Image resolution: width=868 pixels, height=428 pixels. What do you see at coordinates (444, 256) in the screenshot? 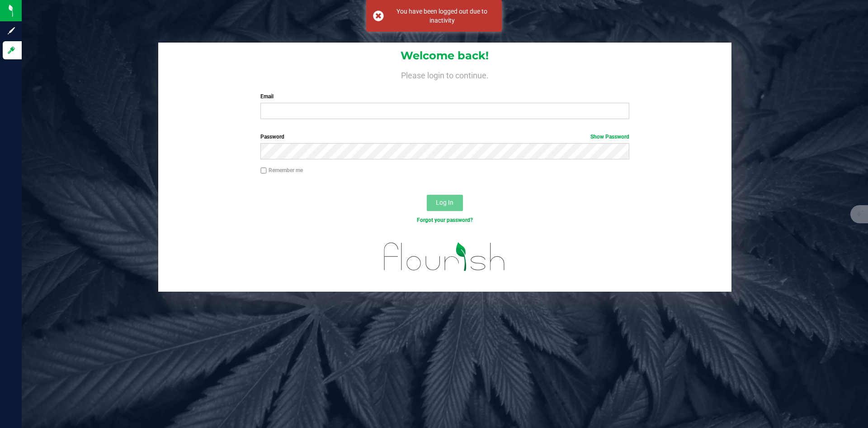
I see `img: flourish_logo.svg` at bounding box center [444, 256].